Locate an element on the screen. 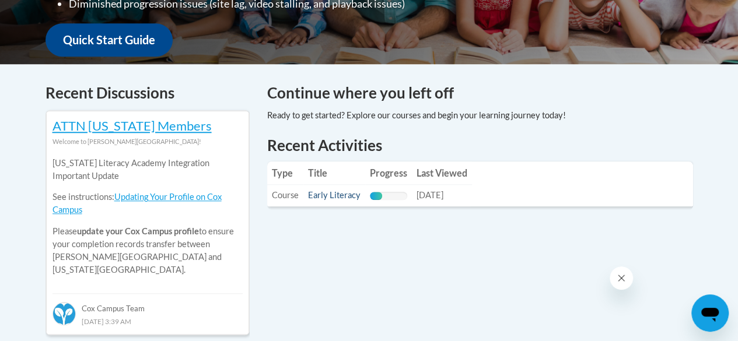 Image resolution: width=738 pixels, height=341 pixels. h1: Recent Activities is located at coordinates (480, 145).